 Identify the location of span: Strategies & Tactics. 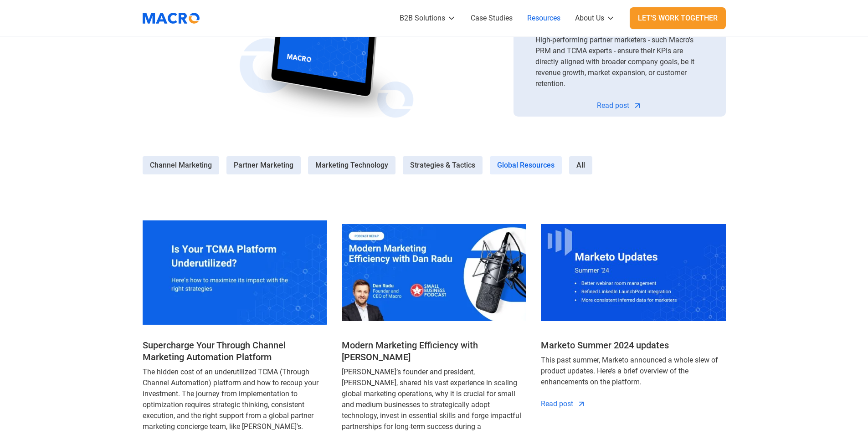
(442, 166).